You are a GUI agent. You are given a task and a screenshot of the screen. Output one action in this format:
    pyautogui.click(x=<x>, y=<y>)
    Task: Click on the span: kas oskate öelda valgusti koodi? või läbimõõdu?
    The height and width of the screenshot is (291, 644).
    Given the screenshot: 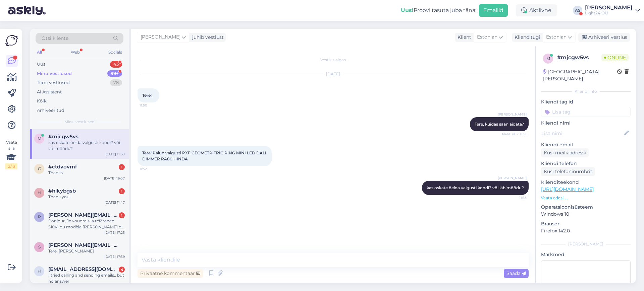 What is the action you would take?
    pyautogui.click(x=475, y=187)
    